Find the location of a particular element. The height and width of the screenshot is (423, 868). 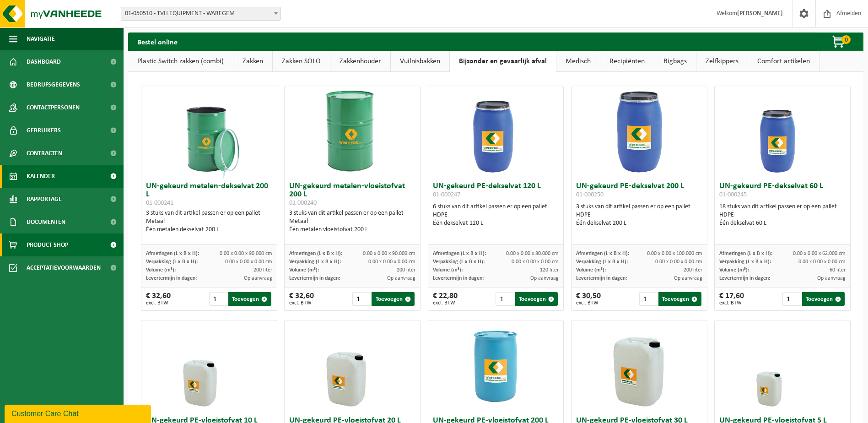

img: 01-000241 is located at coordinates (209, 132).